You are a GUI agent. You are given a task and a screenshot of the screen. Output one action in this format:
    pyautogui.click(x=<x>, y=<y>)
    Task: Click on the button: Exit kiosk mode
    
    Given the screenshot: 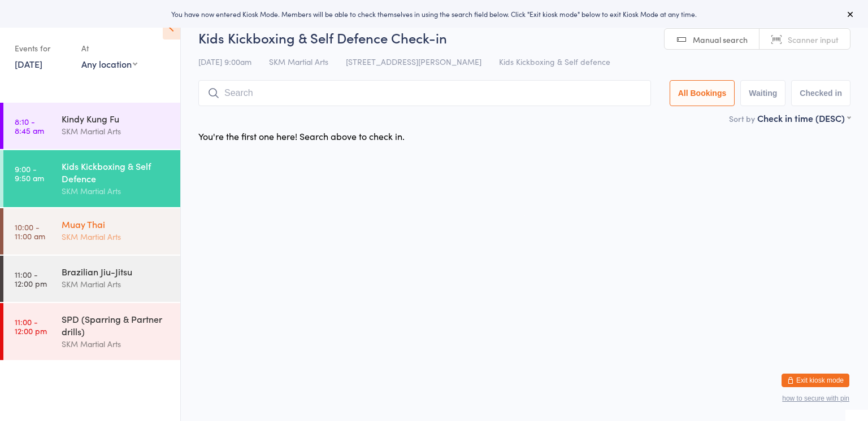 What is the action you would take?
    pyautogui.click(x=816, y=380)
    